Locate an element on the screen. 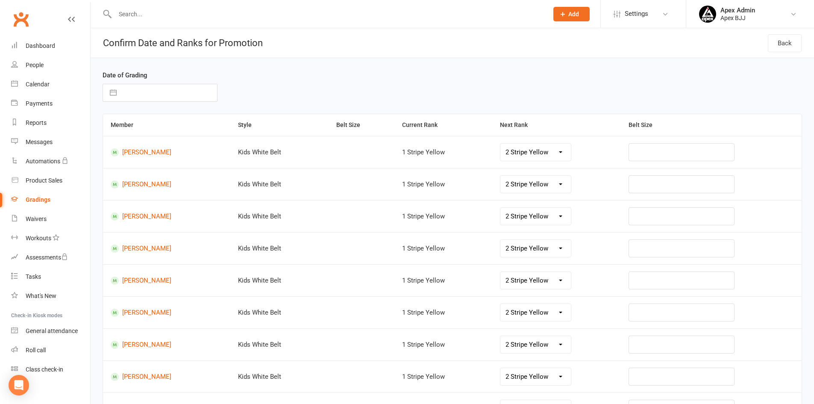 This screenshot has height=404, width=814. a: Product Sales is located at coordinates (50, 180).